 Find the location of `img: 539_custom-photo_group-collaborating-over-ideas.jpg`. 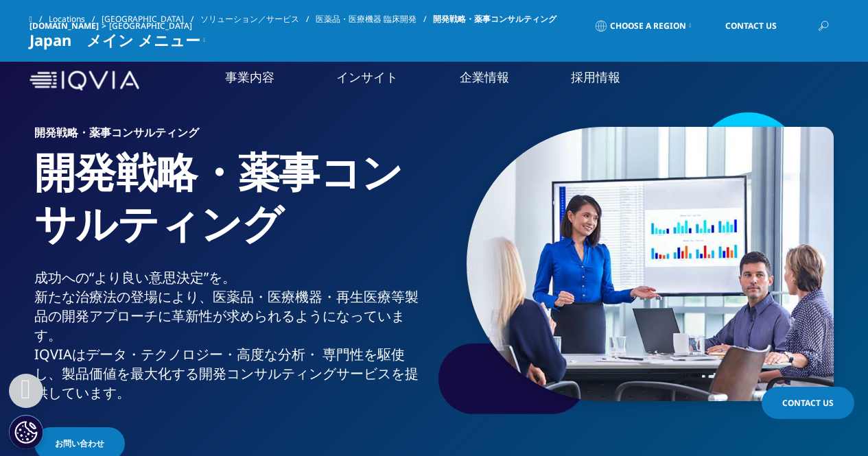

img: 539_custom-photo_group-collaborating-over-ideas.jpg is located at coordinates (649, 264).